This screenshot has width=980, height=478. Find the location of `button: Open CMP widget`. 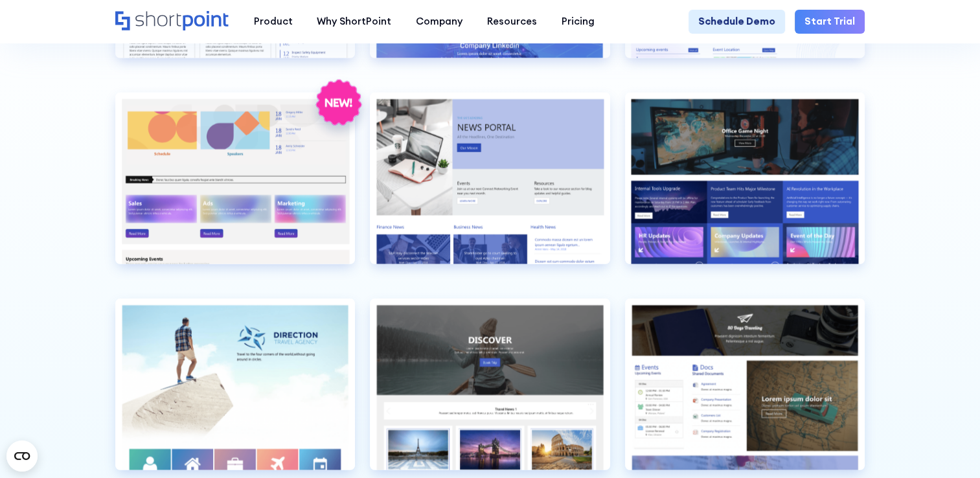

button: Open CMP widget is located at coordinates (22, 456).